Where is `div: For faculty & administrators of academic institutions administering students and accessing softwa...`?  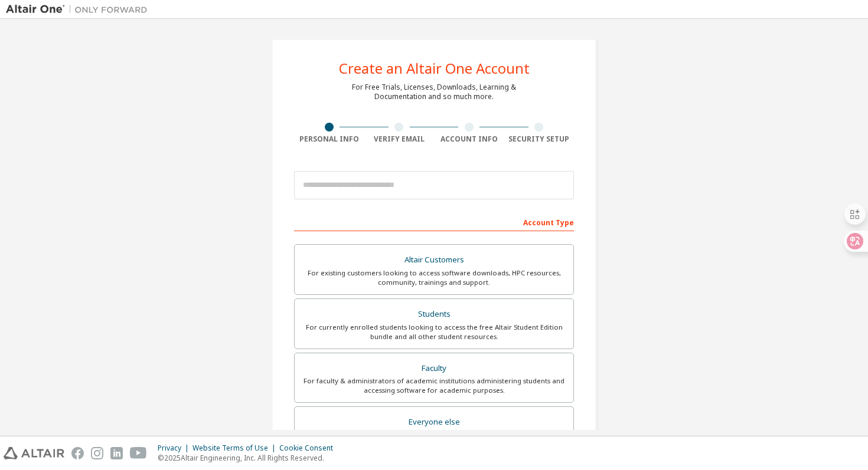 div: For faculty & administrators of academic institutions administering students and accessing softwa... is located at coordinates (434, 386).